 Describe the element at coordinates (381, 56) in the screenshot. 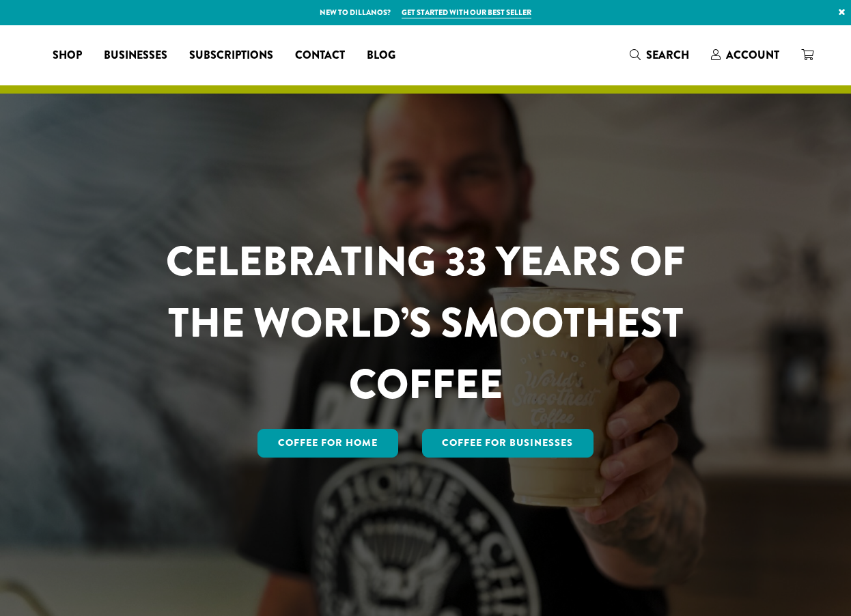

I see `span: Blog` at that location.